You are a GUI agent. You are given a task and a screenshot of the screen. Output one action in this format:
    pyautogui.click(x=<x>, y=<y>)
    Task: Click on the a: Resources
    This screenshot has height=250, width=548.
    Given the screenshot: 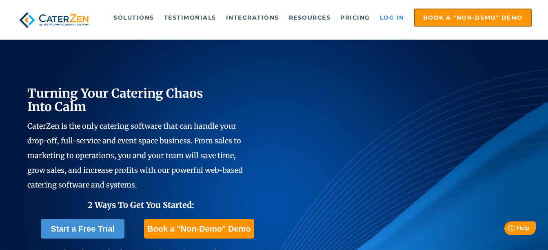 What is the action you would take?
    pyautogui.click(x=310, y=18)
    